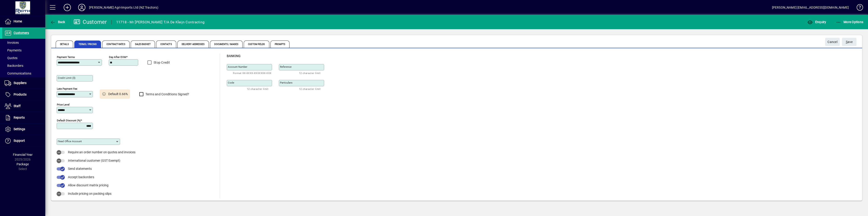 The height and width of the screenshot is (216, 868). What do you see at coordinates (19, 129) in the screenshot?
I see `span: Settings` at bounding box center [19, 129].